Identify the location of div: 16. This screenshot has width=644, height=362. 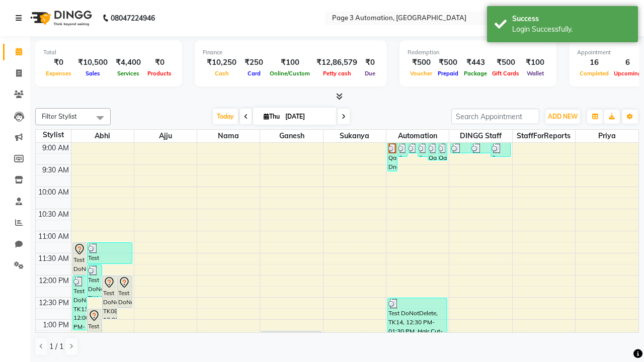
(595, 62).